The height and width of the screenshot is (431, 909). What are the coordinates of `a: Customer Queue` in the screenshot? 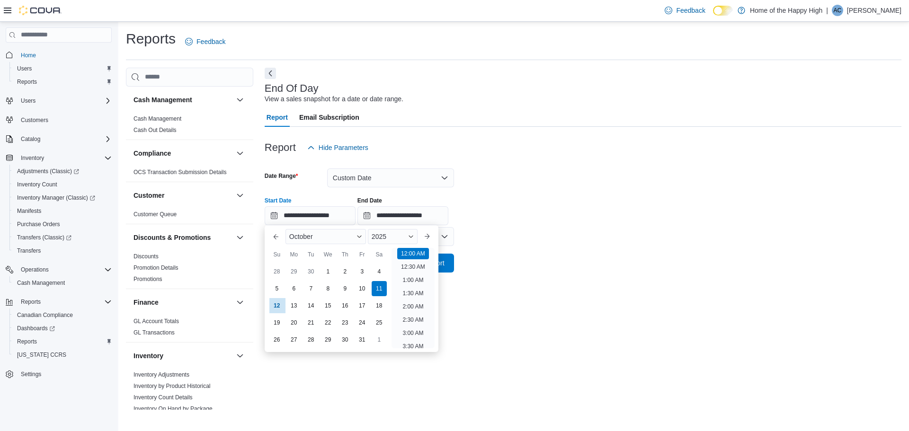 It's located at (155, 214).